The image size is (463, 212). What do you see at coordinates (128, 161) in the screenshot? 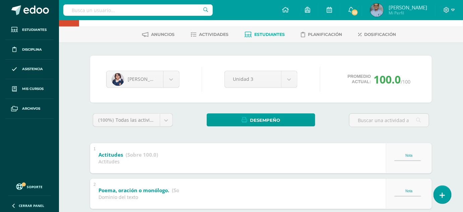
I see `div: Actitudes` at bounding box center [128, 161].